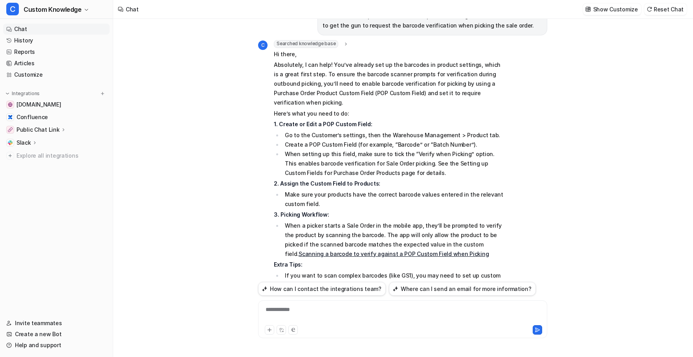 This screenshot has width=693, height=357. What do you see at coordinates (612, 9) in the screenshot?
I see `button: Show Customize` at bounding box center [612, 9].